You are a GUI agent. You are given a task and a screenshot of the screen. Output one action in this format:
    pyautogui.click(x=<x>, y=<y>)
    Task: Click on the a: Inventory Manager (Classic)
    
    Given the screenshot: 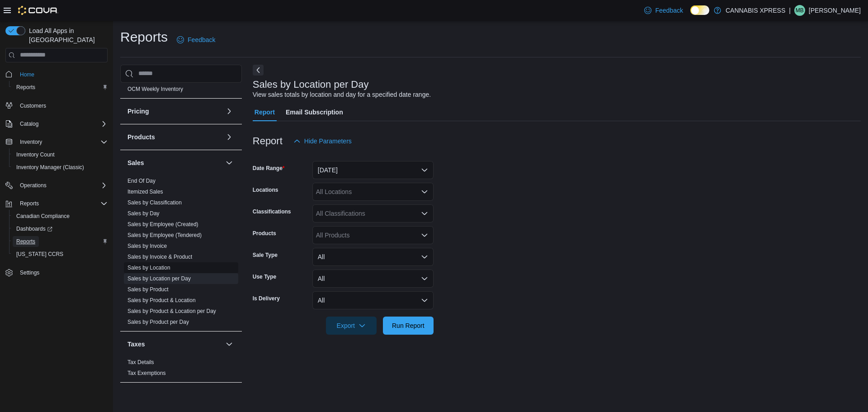 What is the action you would take?
    pyautogui.click(x=50, y=167)
    